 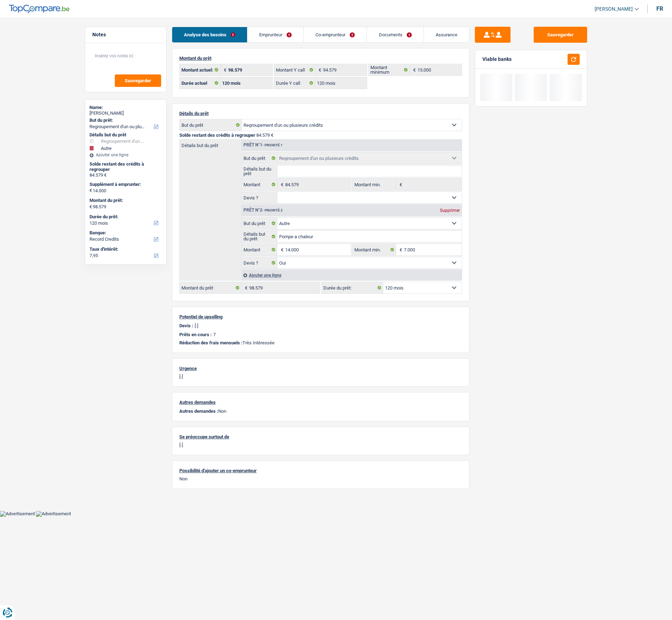 I want to click on div: 84.579 €, so click(x=125, y=175).